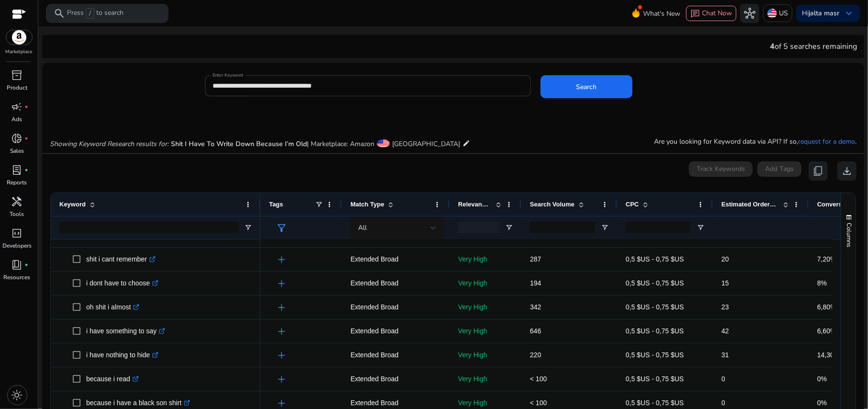 The width and height of the screenshot is (868, 409). What do you see at coordinates (824, 13) in the screenshot?
I see `b: jalta masr` at bounding box center [824, 13].